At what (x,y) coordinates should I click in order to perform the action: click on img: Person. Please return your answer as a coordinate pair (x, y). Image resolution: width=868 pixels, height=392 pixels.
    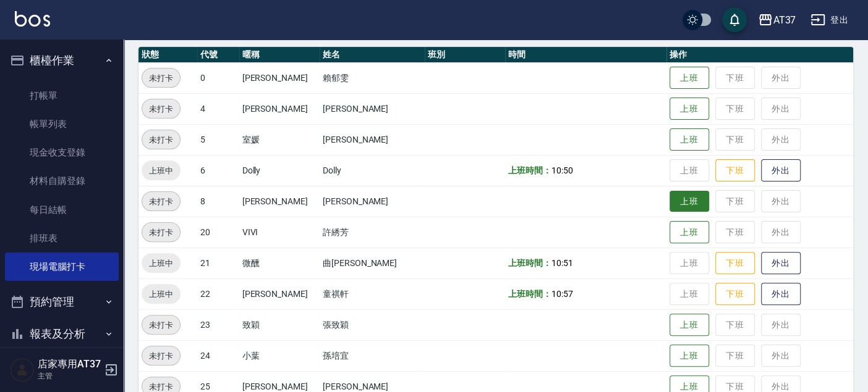
    Looking at the image, I should click on (22, 370).